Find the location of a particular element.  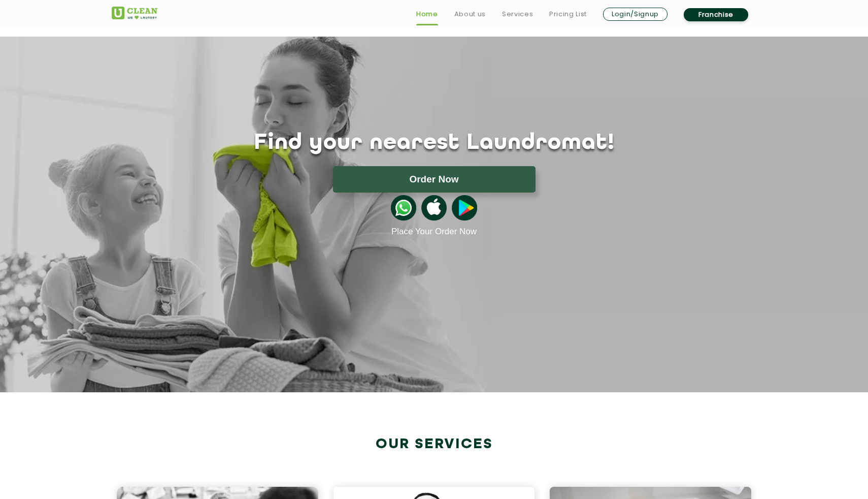

a: Home is located at coordinates (427, 15).